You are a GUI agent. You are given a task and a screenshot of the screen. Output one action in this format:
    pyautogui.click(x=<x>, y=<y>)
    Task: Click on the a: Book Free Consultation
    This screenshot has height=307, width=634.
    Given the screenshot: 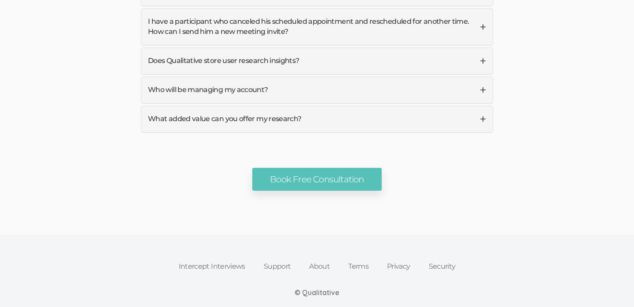 What is the action you would take?
    pyautogui.click(x=316, y=179)
    